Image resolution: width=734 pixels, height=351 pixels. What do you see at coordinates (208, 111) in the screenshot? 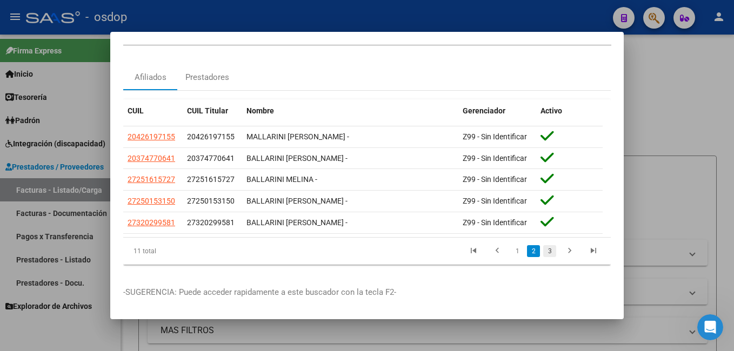
I see `span: CUIL Titular` at bounding box center [208, 111].